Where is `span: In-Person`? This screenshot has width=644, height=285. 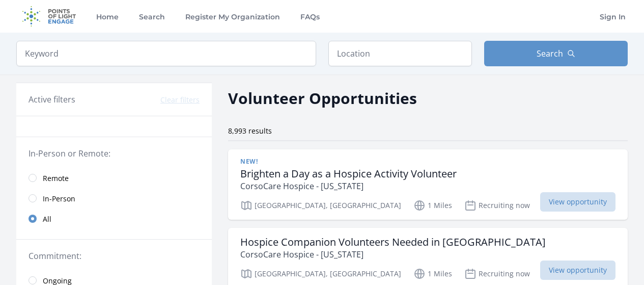 span: In-Person is located at coordinates (59, 199).